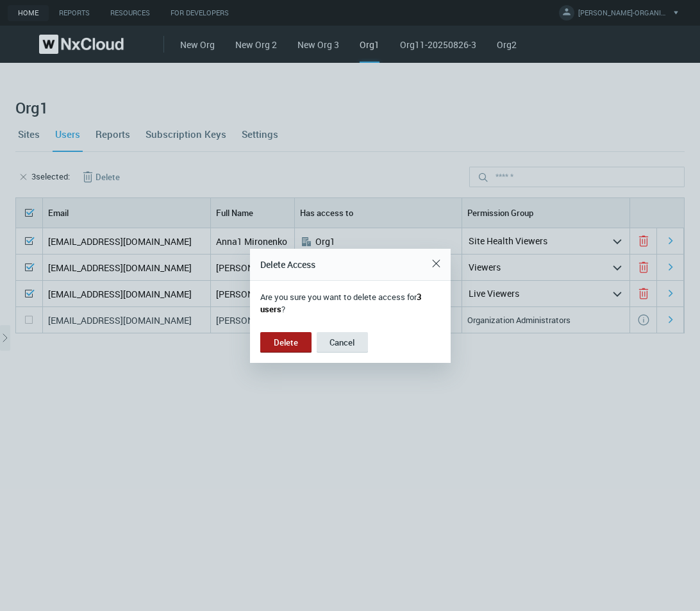  I want to click on button: Delete, so click(286, 342).